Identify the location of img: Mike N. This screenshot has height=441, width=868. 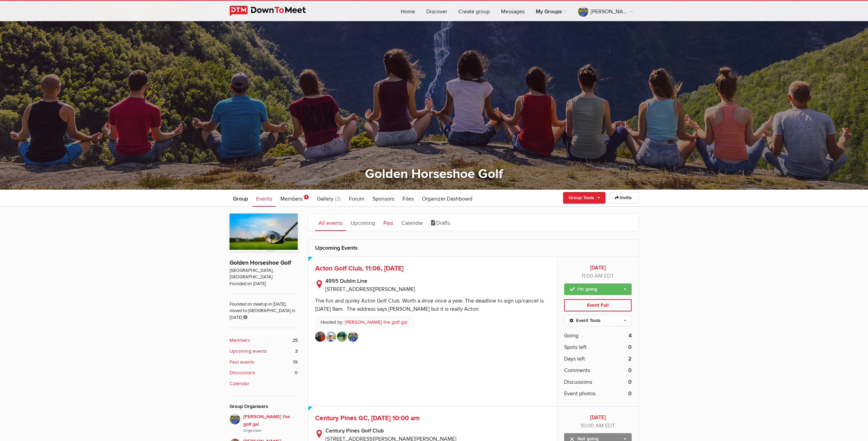
(331, 337).